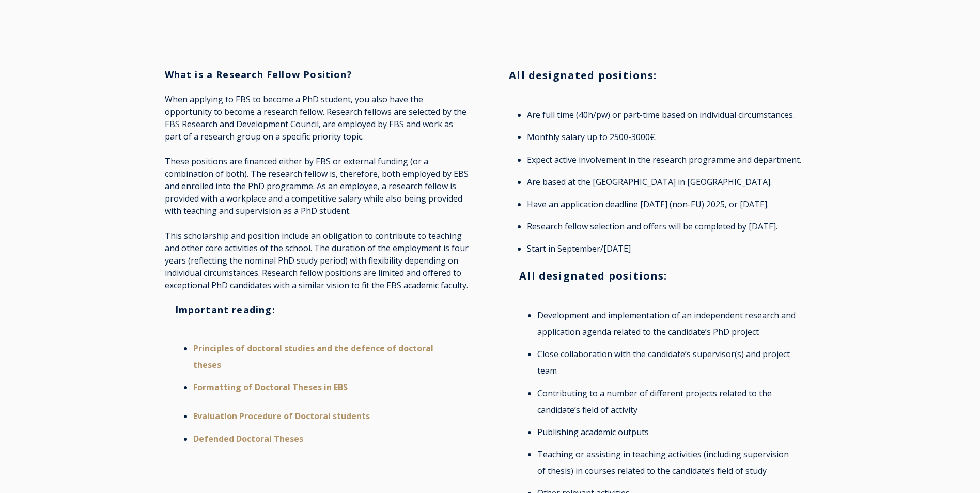 This screenshot has width=980, height=493. Describe the element at coordinates (318, 118) in the screenshot. I see `p: When applying to EBS to become a PhD student, you also have the opportunity to become a research ...` at that location.